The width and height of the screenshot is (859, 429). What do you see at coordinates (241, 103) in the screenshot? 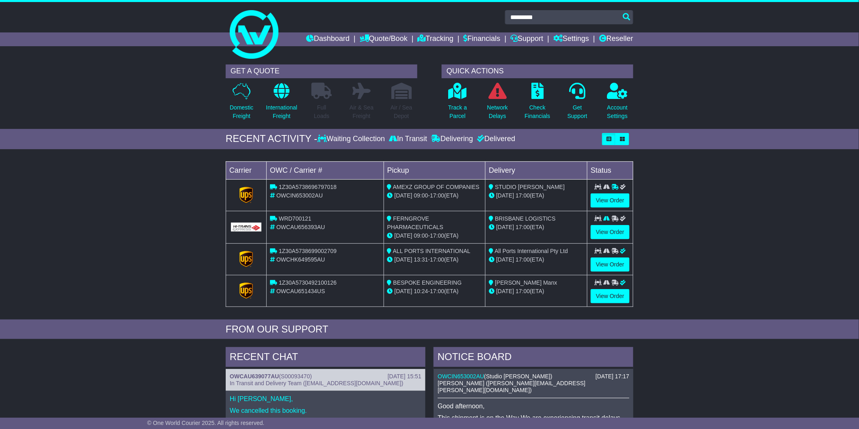
I see `a: DomesticFreight` at bounding box center [241, 103].